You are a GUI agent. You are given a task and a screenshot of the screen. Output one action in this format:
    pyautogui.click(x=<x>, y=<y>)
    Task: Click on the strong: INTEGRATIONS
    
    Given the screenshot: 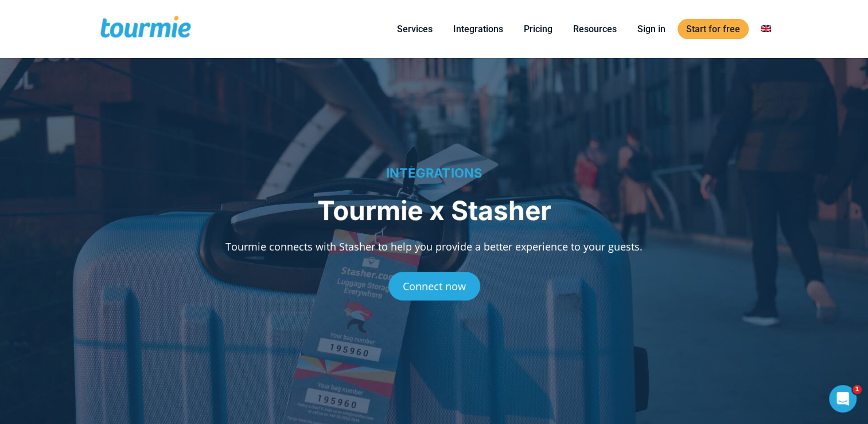 What is the action you would take?
    pyautogui.click(x=434, y=173)
    